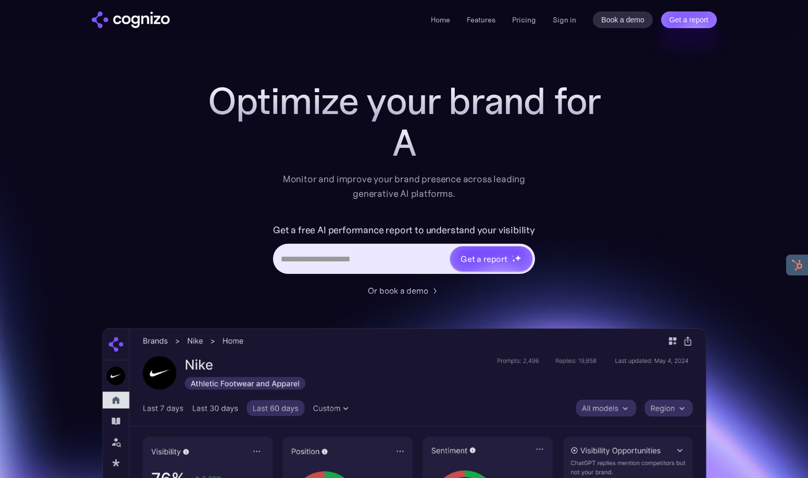 This screenshot has height=478, width=808. What do you see at coordinates (131, 20) in the screenshot?
I see `a: home` at bounding box center [131, 20].